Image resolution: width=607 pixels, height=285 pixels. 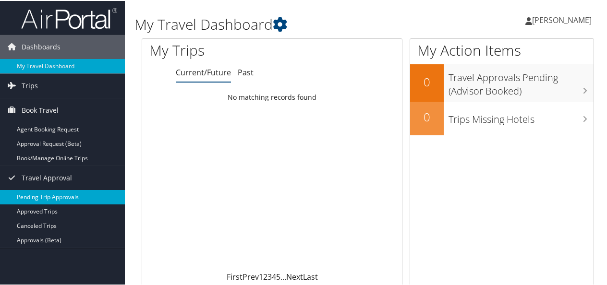 I want to click on span: Travel Approval, so click(x=47, y=177).